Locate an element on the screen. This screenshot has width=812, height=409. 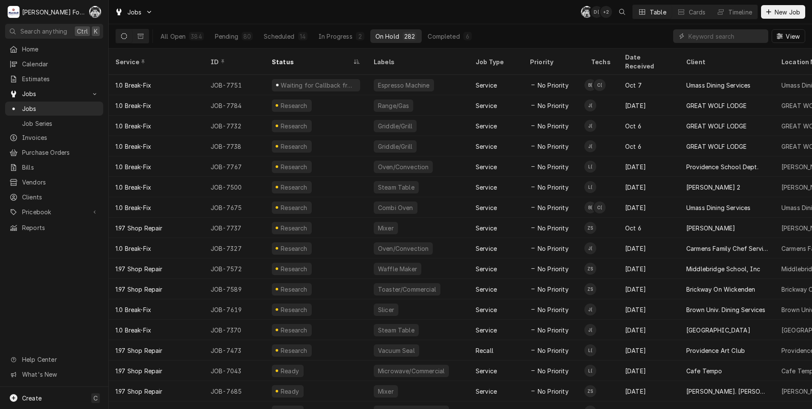
div: B( is located at coordinates (590, 207).